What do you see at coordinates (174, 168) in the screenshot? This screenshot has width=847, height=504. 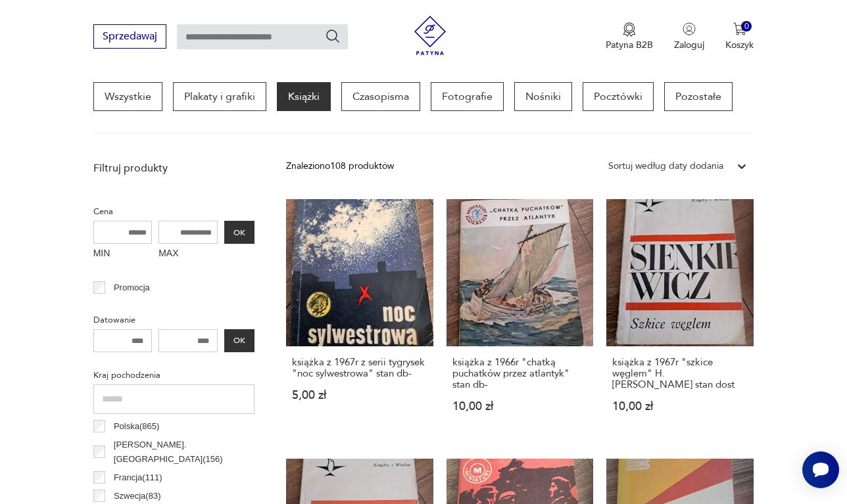 I see `p: Filtruj produkty` at bounding box center [174, 168].